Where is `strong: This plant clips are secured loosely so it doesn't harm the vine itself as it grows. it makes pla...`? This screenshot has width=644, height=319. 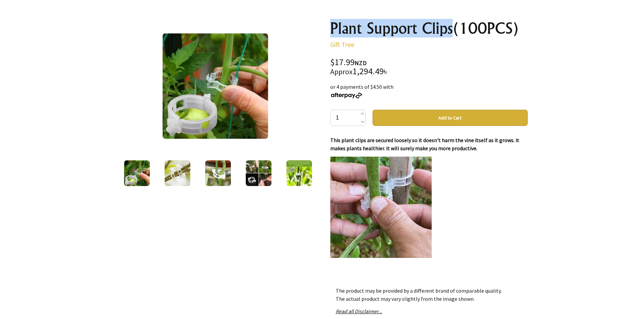
strong: This plant clips are secured loosely so it doesn't harm the vine itself as it grows. it makes pla... is located at coordinates (425, 144).